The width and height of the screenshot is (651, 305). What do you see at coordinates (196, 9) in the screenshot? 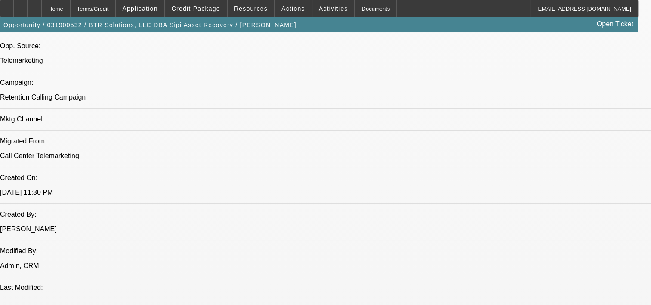
I see `span: Credit Package` at bounding box center [196, 9].